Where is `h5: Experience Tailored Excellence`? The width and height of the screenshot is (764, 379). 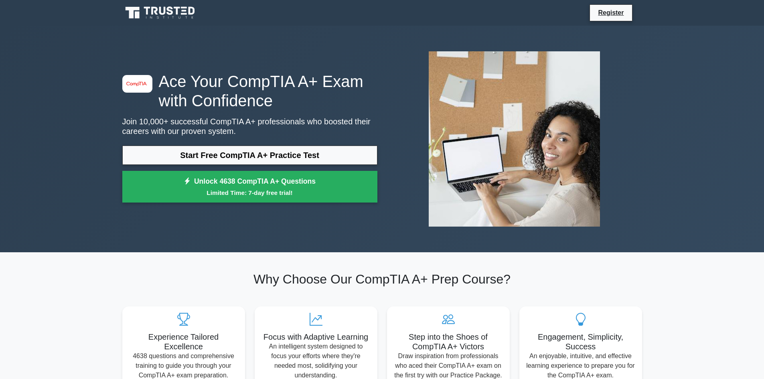
h5: Experience Tailored Excellence is located at coordinates (184, 342).